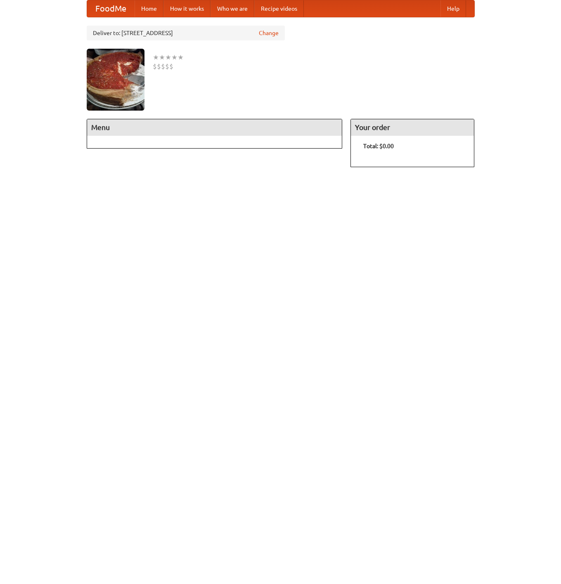  I want to click on b: Total: $0.00, so click(379, 146).